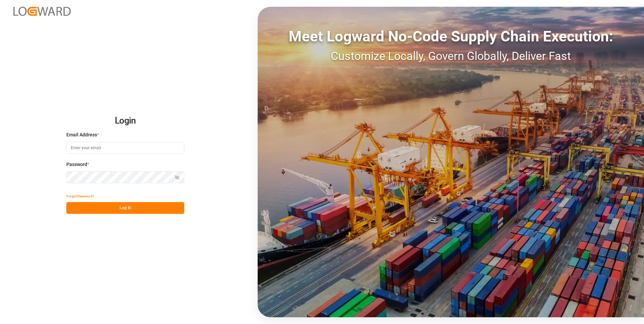  I want to click on input: Enter your email, so click(125, 148).